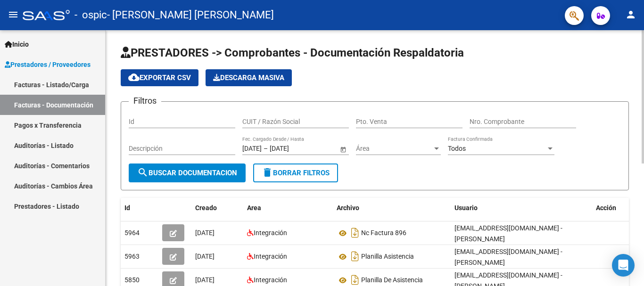 The height and width of the screenshot is (286, 644). What do you see at coordinates (631, 15) in the screenshot?
I see `mat-icon: person` at bounding box center [631, 15].